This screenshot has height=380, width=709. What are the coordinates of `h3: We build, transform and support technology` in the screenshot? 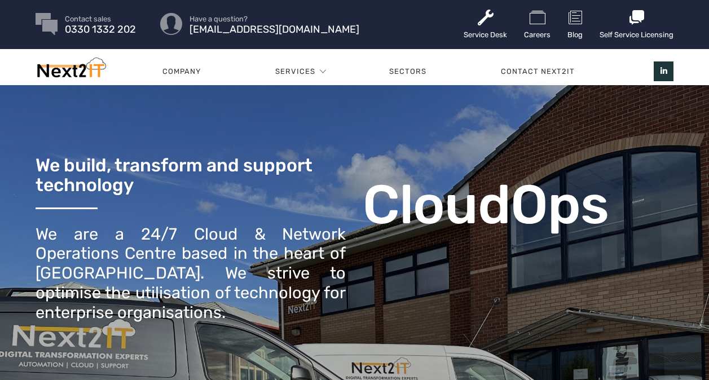 It's located at (191, 175).